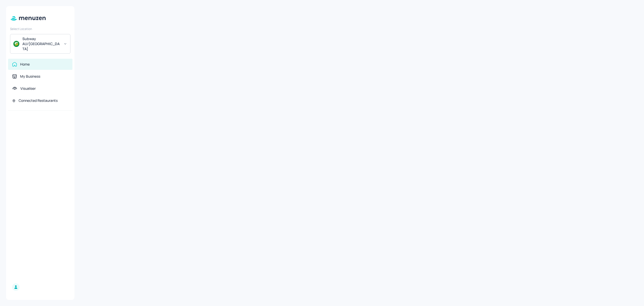  What do you see at coordinates (25, 64) in the screenshot?
I see `div: Home` at bounding box center [25, 64].